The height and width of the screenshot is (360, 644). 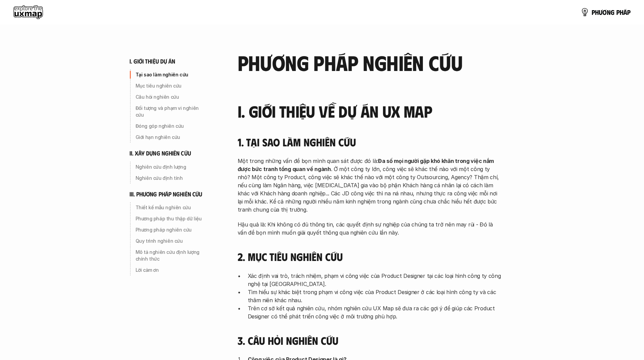 What do you see at coordinates (170, 112) in the screenshot?
I see `a: Đối tượng và phạm vi nghiên cứu` at bounding box center [170, 112].